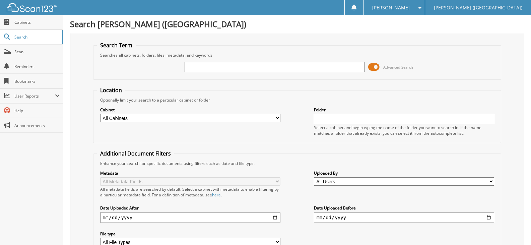 The width and height of the screenshot is (531, 245). Describe the element at coordinates (37, 37) in the screenshot. I see `span: Search` at that location.